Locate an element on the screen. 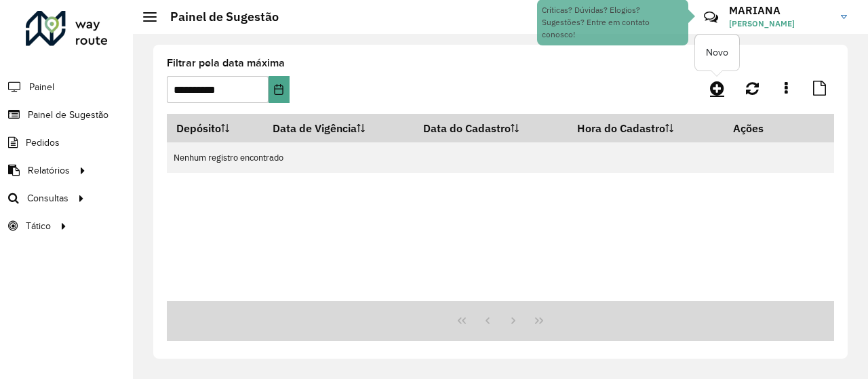 The height and width of the screenshot is (379, 868). span: Painel de Sugestão is located at coordinates (68, 115).